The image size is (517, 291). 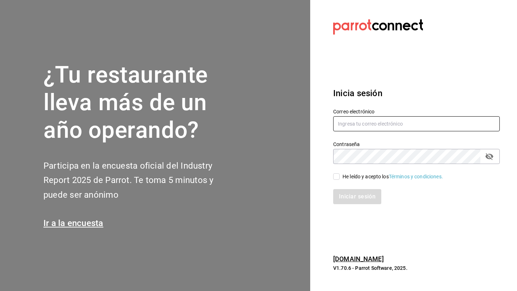 What do you see at coordinates (416, 177) in the screenshot?
I see `a: Términos y condiciones.` at bounding box center [416, 177].